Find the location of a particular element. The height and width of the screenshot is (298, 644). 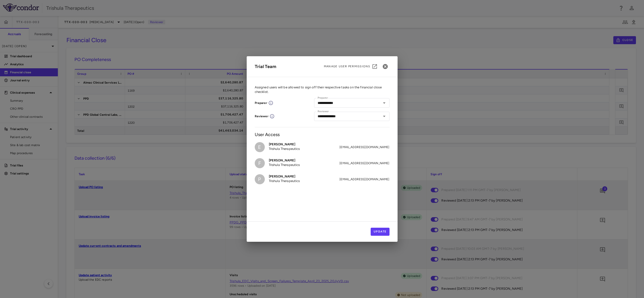

h6: User Access is located at coordinates (322, 135).